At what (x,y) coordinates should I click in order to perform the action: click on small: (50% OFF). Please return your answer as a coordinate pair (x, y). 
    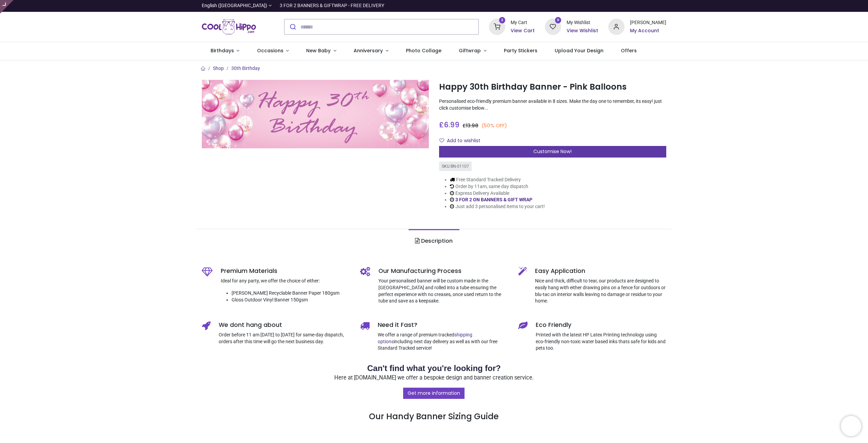
    Looking at the image, I should click on (494, 126).